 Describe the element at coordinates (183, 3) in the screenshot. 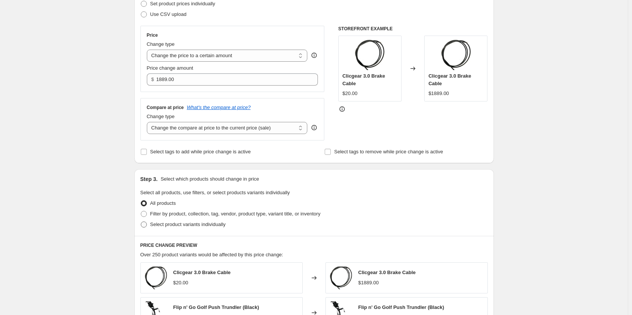

I see `span: Set product prices individually` at that location.